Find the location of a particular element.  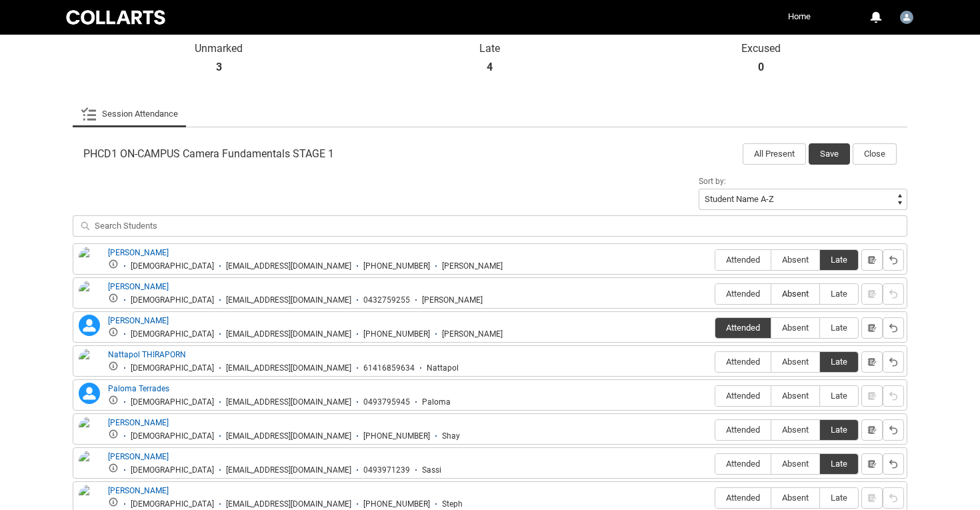

lightning-icon: Ethan Baulch is located at coordinates (89, 325).